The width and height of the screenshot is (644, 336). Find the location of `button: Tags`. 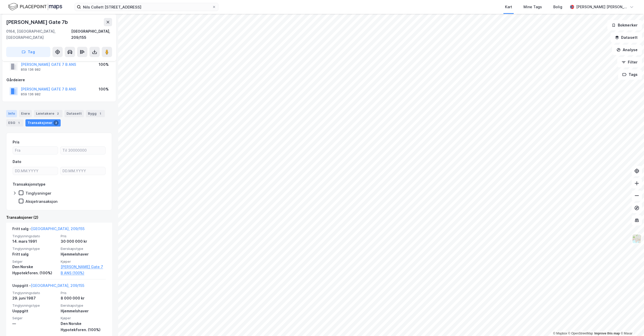

button: Tags is located at coordinates (630, 74).